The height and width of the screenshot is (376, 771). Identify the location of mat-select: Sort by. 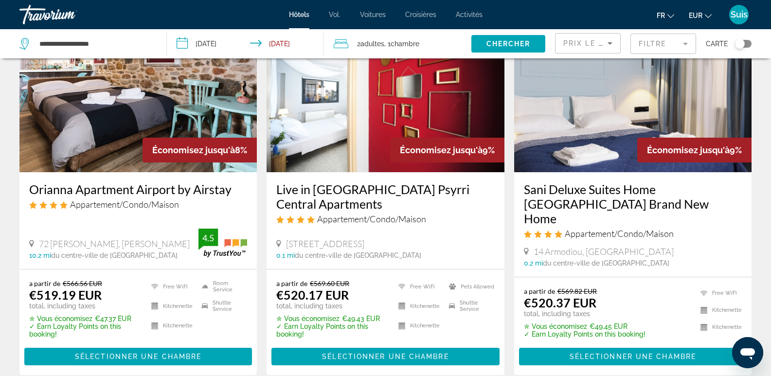
(588, 43).